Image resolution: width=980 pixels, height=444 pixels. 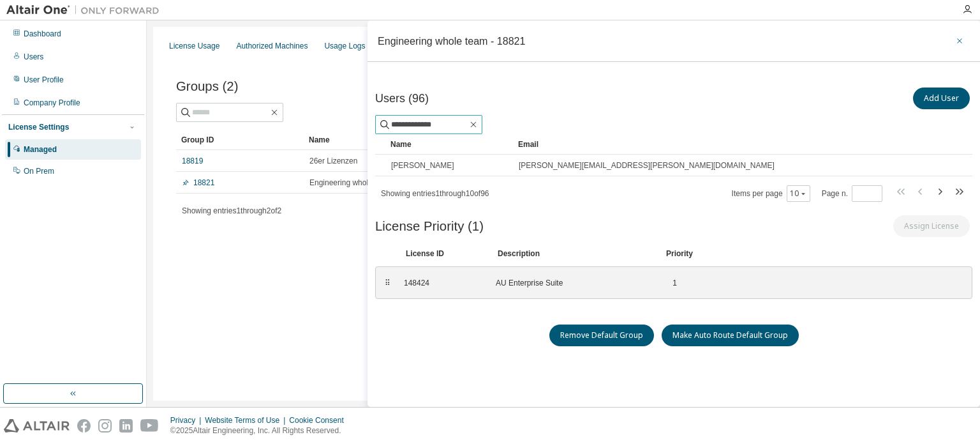 What do you see at coordinates (188, 420) in the screenshot?
I see `div: Privacy` at bounding box center [188, 420].